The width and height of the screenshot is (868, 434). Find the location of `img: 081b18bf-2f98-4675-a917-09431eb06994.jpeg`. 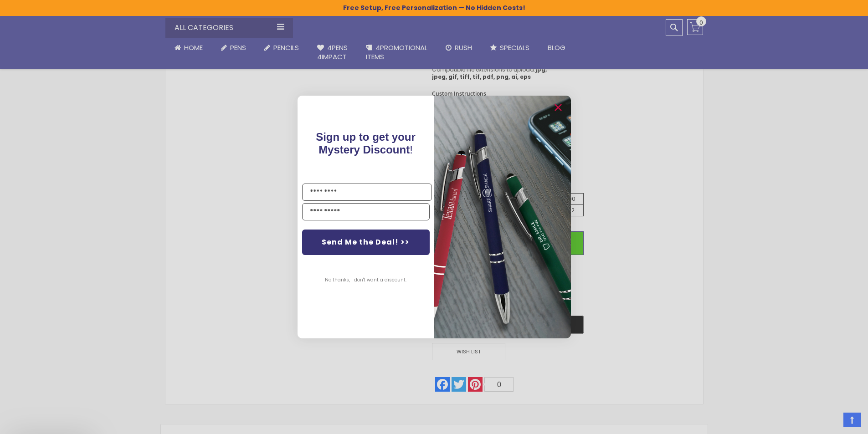

img: 081b18bf-2f98-4675-a917-09431eb06994.jpeg is located at coordinates (502, 217).